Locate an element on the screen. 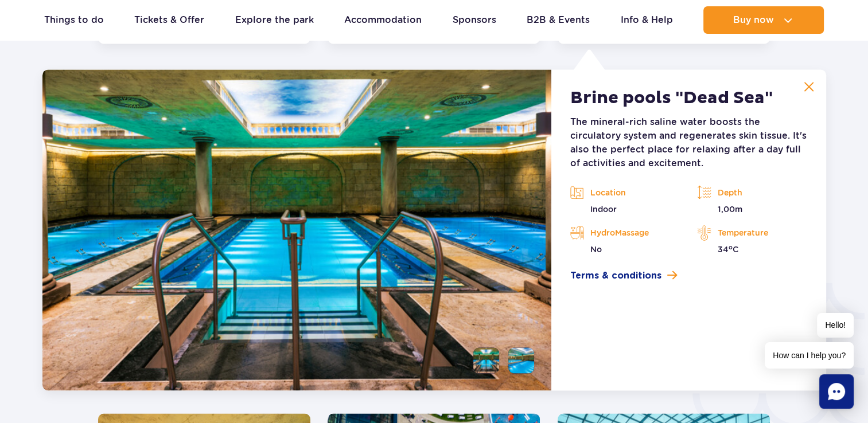 The height and width of the screenshot is (423, 868). sup: o is located at coordinates (730, 247).